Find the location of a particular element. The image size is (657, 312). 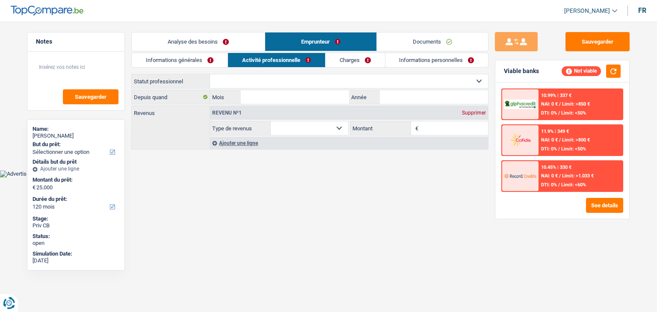

label: Année is located at coordinates (364, 97).